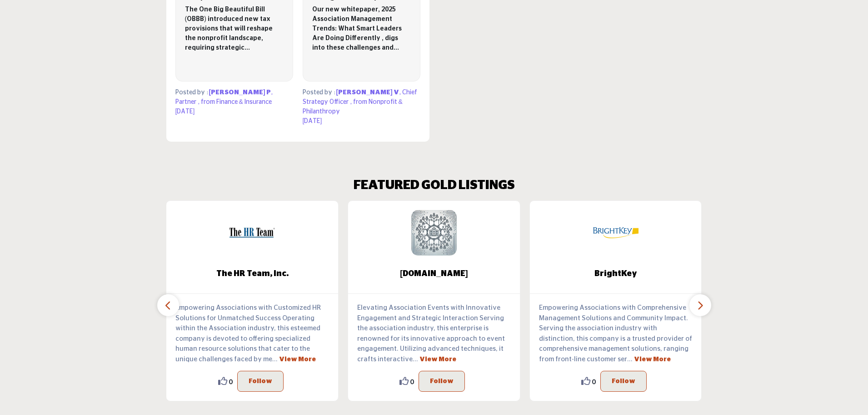 The image size is (868, 415). I want to click on img: The HR Team, Inc., so click(252, 233).